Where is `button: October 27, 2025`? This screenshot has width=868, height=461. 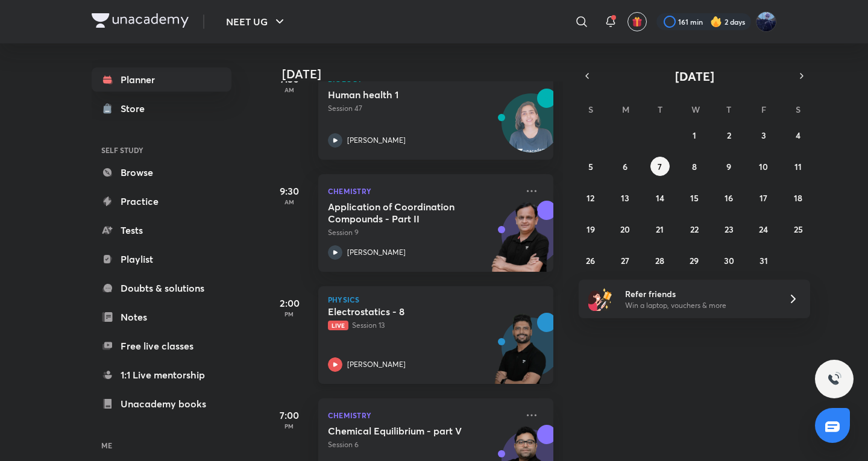 button: October 27, 2025 is located at coordinates (625, 260).